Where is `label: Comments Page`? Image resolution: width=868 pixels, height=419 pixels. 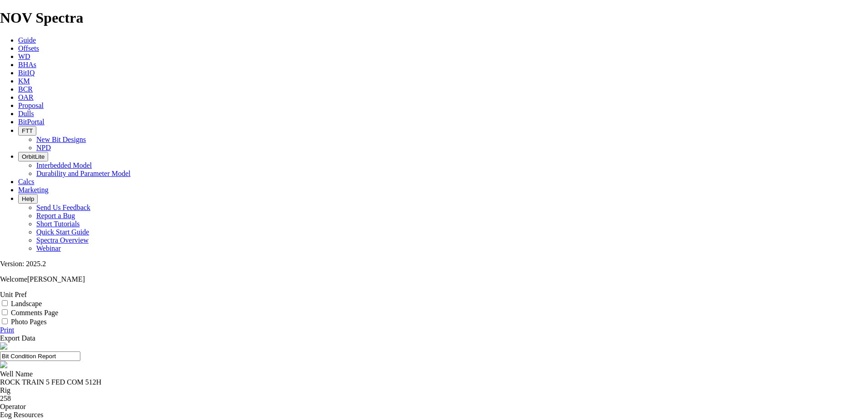
label: Comments Page is located at coordinates (35, 313).